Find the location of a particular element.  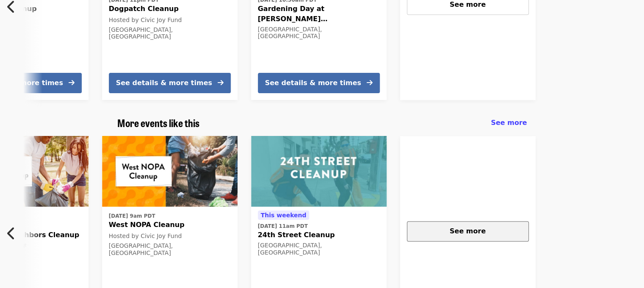

span: Dogpatch Cleanup is located at coordinates (170, 9).